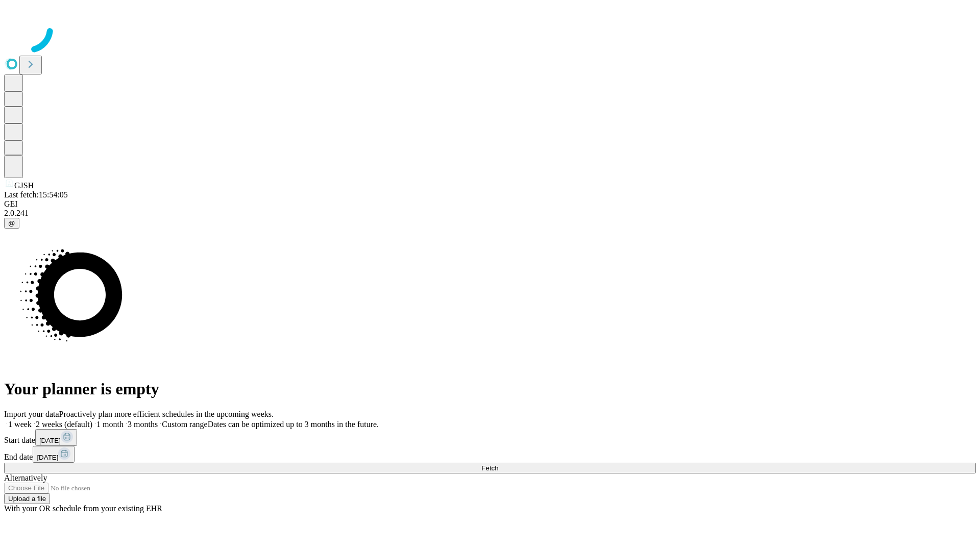 The width and height of the screenshot is (980, 551). What do you see at coordinates (293, 424) in the screenshot?
I see `span: Dates can be optimized up to 3 months in the future.` at bounding box center [293, 424].